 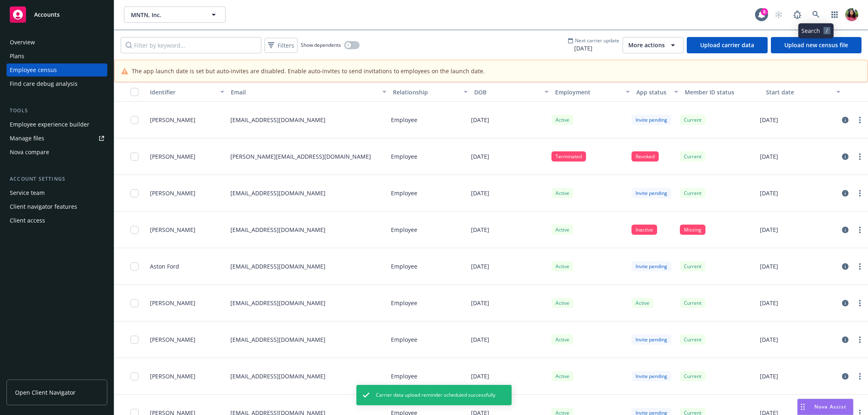 What do you see at coordinates (57, 56) in the screenshot?
I see `a: Plans` at bounding box center [57, 56].